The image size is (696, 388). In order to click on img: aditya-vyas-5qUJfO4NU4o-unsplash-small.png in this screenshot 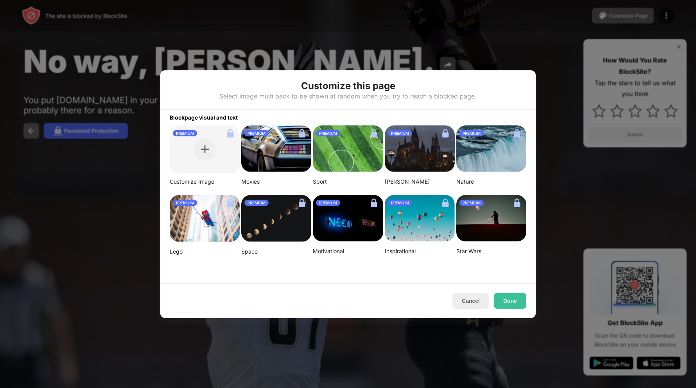, I will do `click(420, 149)`.